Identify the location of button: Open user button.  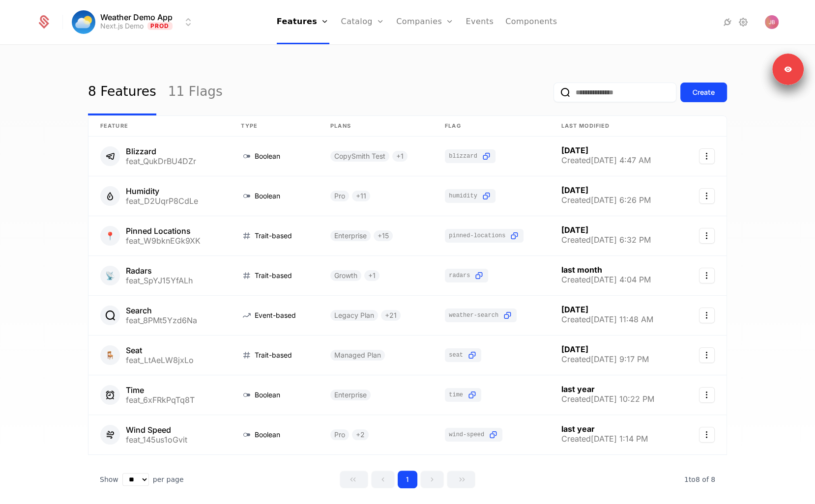
(772, 22).